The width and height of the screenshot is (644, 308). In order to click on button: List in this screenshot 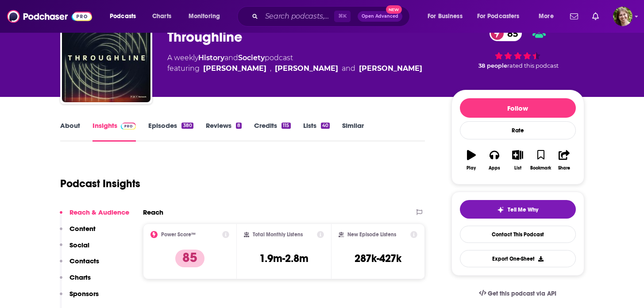, I will do `click(517, 160)`.